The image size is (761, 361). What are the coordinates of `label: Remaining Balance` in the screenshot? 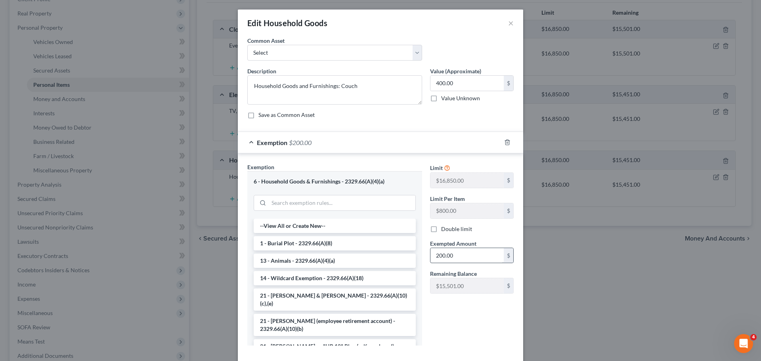 It's located at (454, 274).